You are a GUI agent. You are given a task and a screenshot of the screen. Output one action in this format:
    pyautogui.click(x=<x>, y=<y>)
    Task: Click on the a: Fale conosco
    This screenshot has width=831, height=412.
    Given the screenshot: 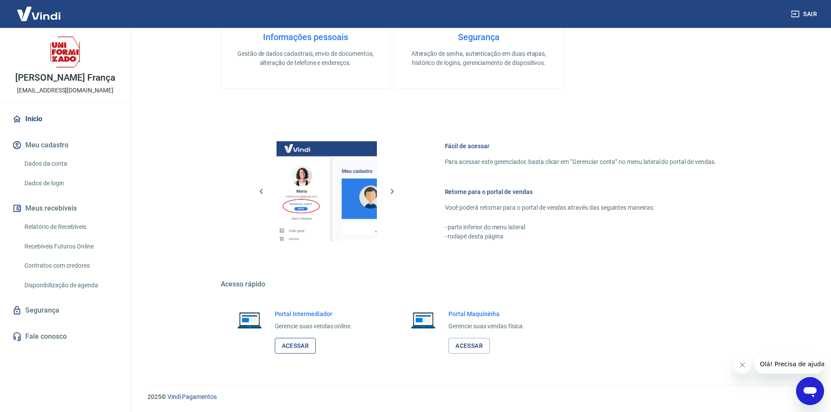 What is the action you would take?
    pyautogui.click(x=65, y=337)
    